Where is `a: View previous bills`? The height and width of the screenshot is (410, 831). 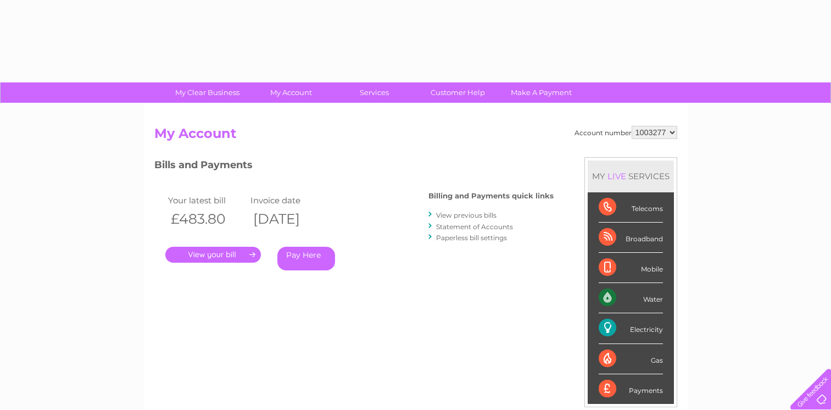
a: View previous bills is located at coordinates (466, 215).